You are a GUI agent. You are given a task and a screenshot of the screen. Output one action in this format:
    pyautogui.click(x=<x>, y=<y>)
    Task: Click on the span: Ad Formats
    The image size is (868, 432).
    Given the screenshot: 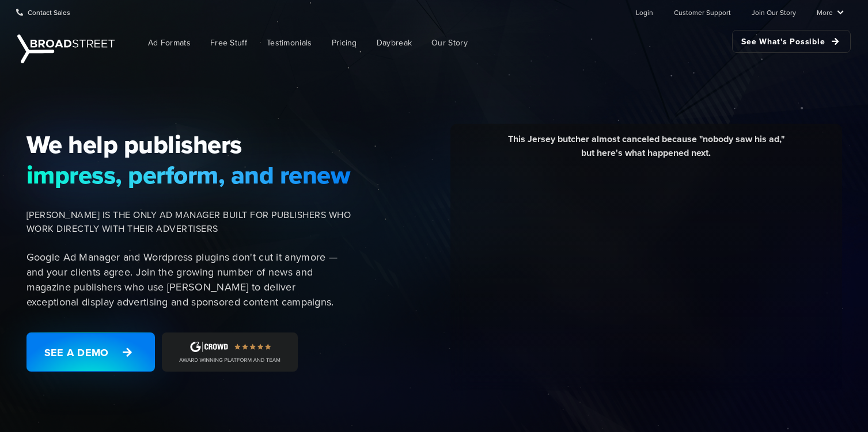 What is the action you would take?
    pyautogui.click(x=170, y=43)
    